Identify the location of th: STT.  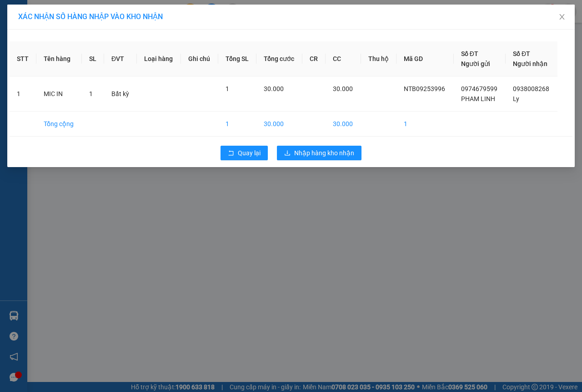
(23, 58).